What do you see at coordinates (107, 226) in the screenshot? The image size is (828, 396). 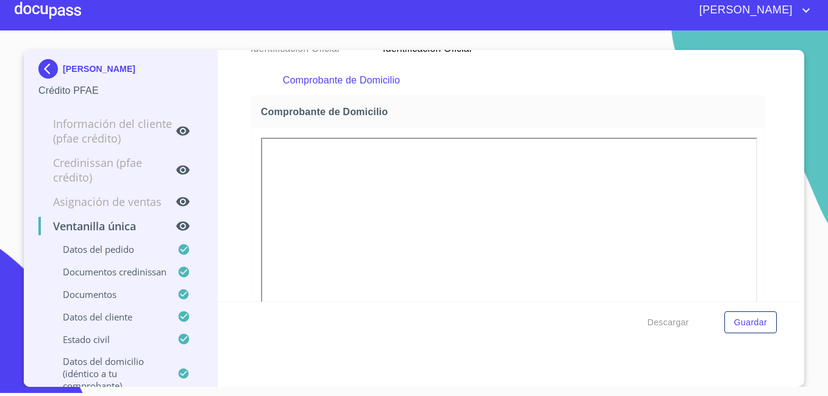 I see `p: Ventanilla única` at bounding box center [107, 226].